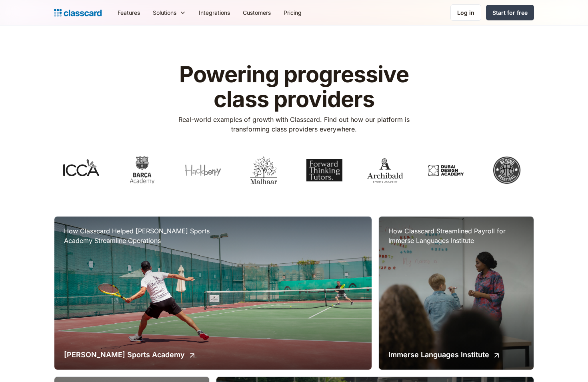 Image resolution: width=588 pixels, height=382 pixels. I want to click on div: Log in, so click(465, 13).